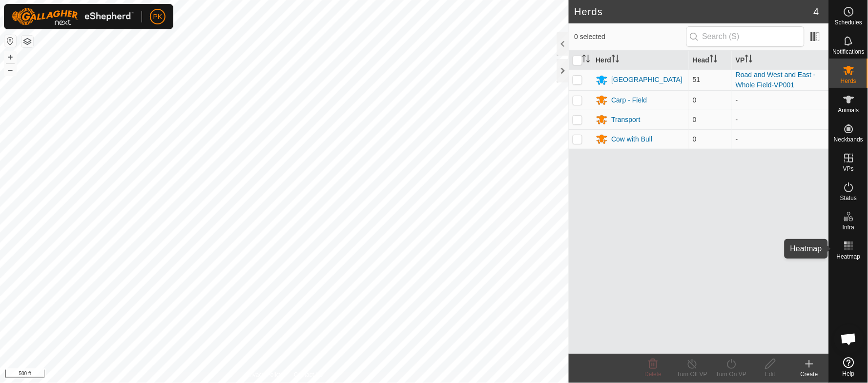  I want to click on span: 0 selected, so click(630, 36).